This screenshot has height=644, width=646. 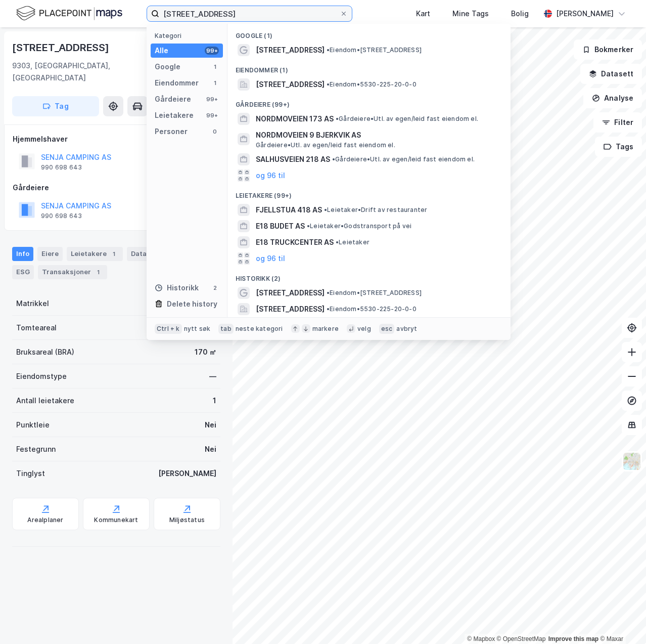 I want to click on span: NORDMOVEIEN 173 AS, so click(x=295, y=119).